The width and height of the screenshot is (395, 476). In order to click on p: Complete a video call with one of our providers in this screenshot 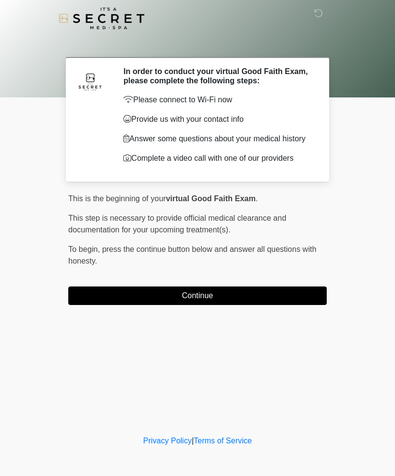, I will do `click(217, 158)`.